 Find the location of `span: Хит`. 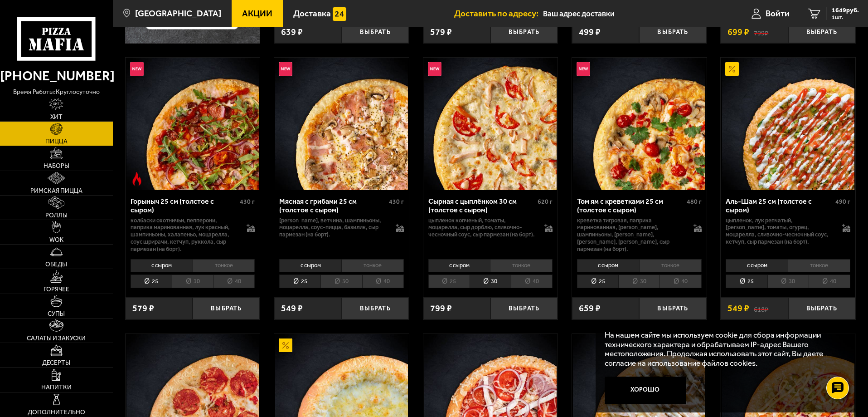

span: Хит is located at coordinates (56, 117).